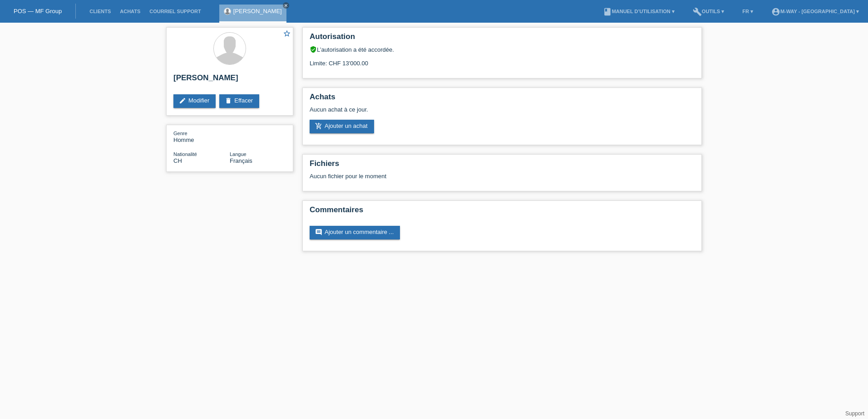 The image size is (868, 419). What do you see at coordinates (697, 12) in the screenshot?
I see `i: build` at bounding box center [697, 12].